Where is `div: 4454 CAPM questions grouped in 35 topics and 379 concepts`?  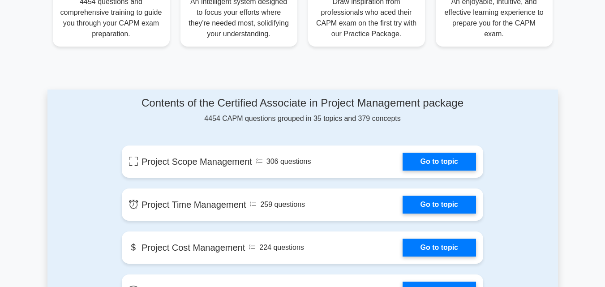
div: 4454 CAPM questions grouped in 35 topics and 379 concepts is located at coordinates (302, 110).